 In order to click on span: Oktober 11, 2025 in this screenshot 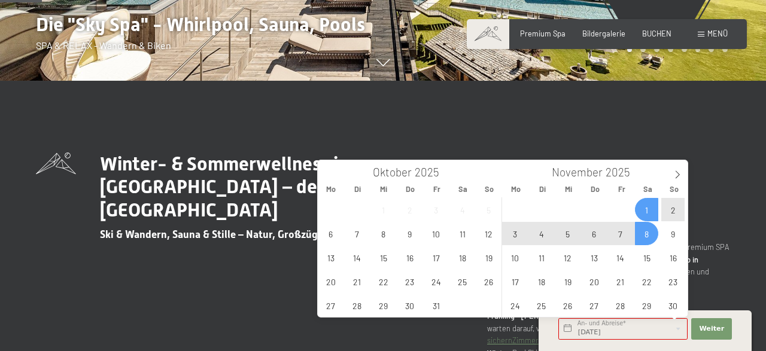, I will do `click(462, 233)`.